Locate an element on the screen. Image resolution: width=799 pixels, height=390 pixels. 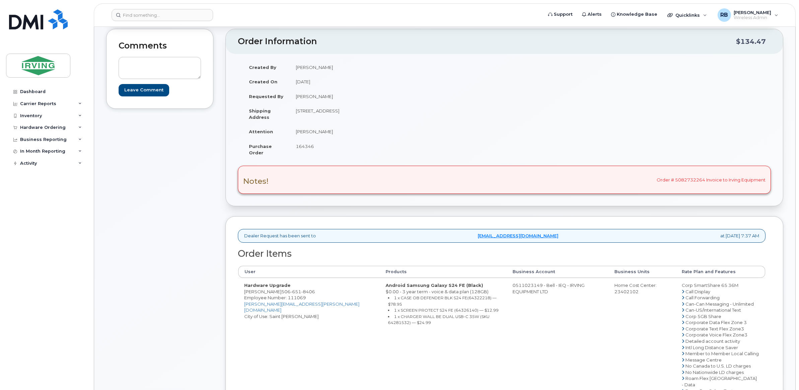
span: Can-US/International Text is located at coordinates (714, 310).